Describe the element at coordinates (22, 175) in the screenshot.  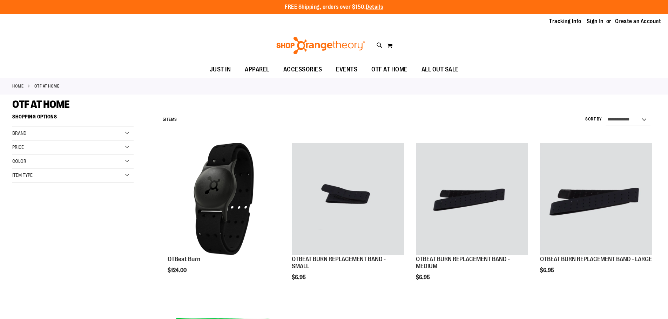
I see `span: Item Type` at that location.